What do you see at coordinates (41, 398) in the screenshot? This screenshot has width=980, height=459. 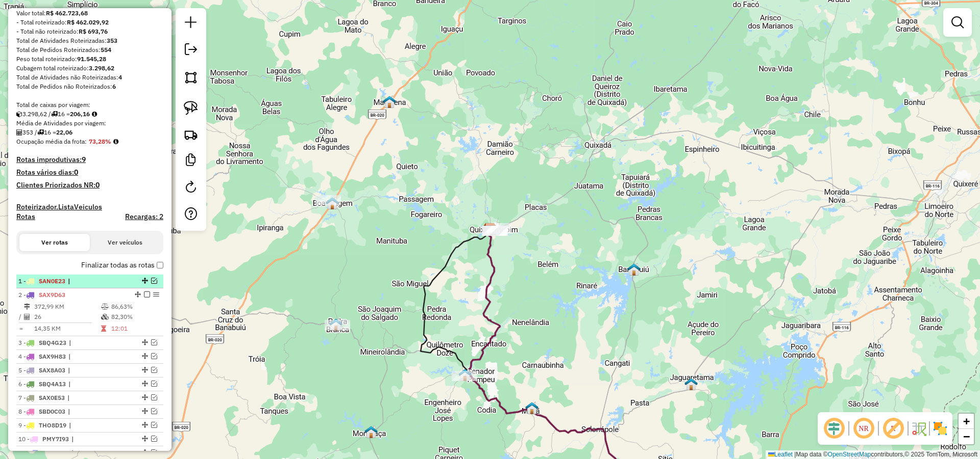 I see `span: 7 -` at bounding box center [41, 398].